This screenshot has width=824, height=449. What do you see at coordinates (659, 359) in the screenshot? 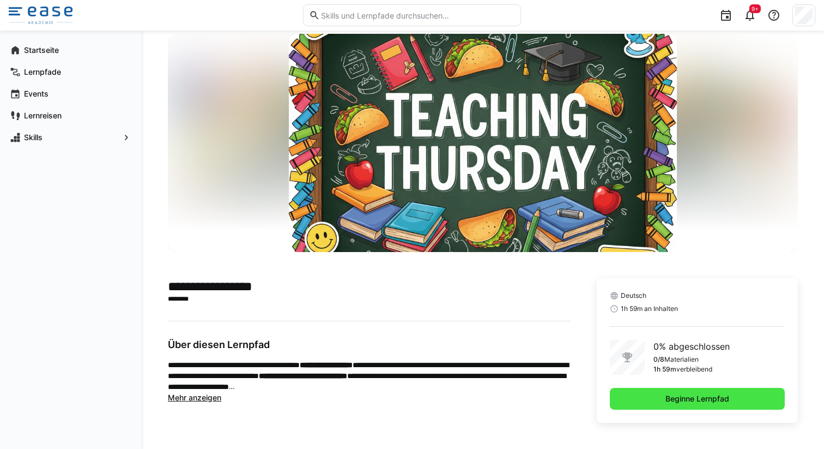
I see `p: 0/8` at bounding box center [659, 359].